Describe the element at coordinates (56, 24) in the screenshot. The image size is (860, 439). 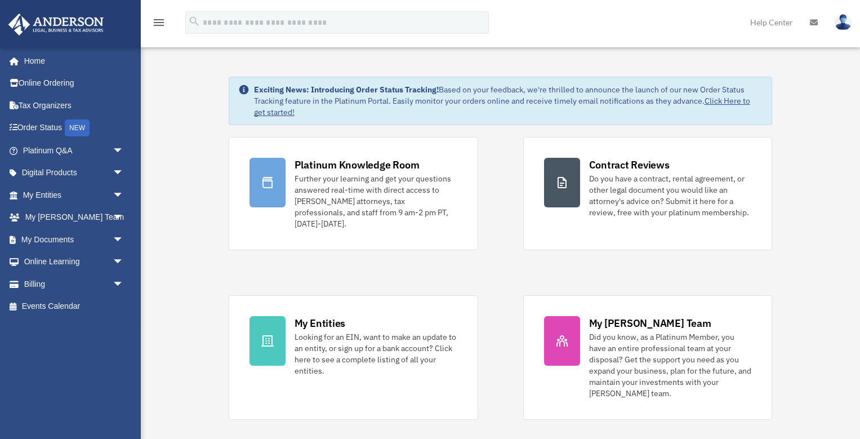
I see `img: Anderson Advisors Platinum Portal` at that location.